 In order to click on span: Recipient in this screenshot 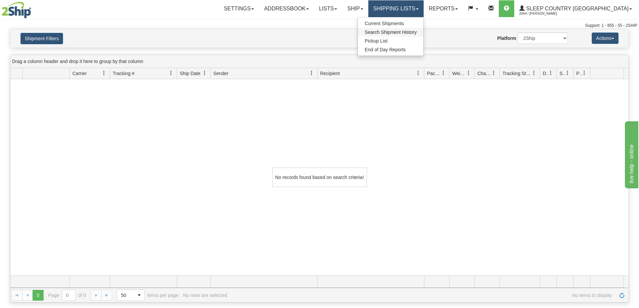, I will do `click(330, 73)`.